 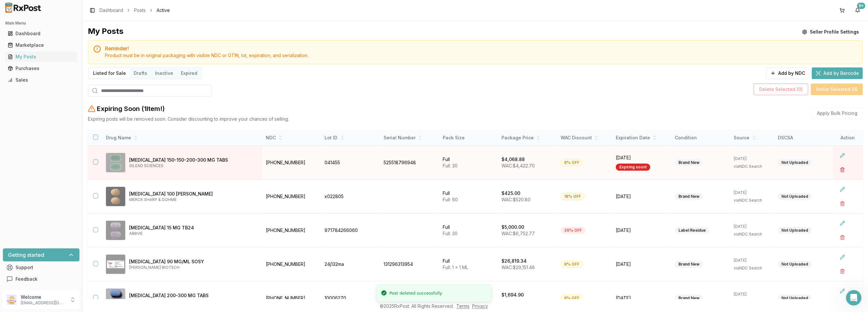 What do you see at coordinates (116, 298) in the screenshot?
I see `img: Truvada 200-300 MG TABS` at bounding box center [116, 298].